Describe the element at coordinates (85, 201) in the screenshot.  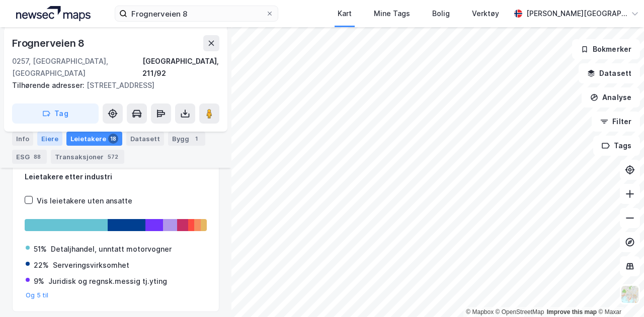
I see `div: Vis leietakere uten ansatte` at that location.